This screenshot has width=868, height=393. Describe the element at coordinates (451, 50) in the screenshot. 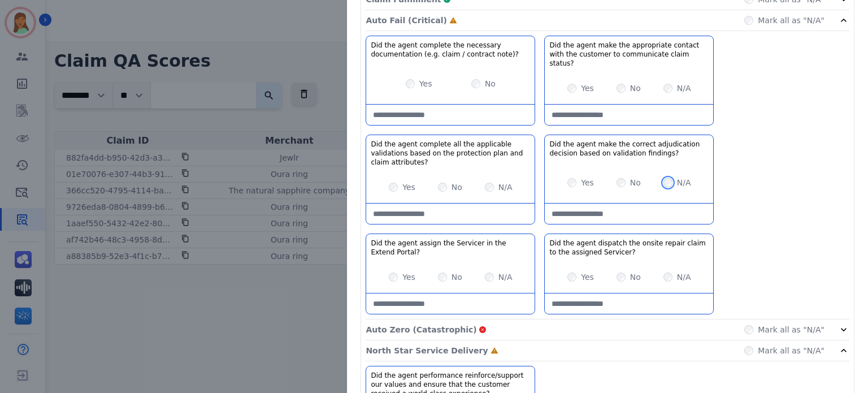

I see `h3: Did the agent complete the necessary documentation (e.g. claim / contract note)?` at that location.